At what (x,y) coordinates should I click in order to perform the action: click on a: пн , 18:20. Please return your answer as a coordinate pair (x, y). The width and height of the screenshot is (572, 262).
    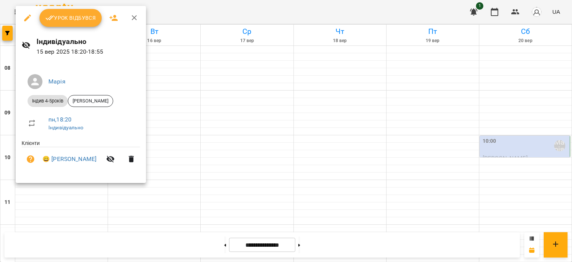
    Looking at the image, I should click on (60, 119).